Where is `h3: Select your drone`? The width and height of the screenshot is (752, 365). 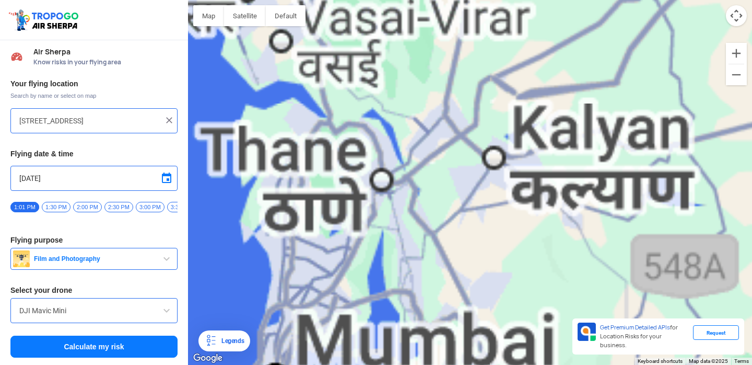 h3: Select your drone is located at coordinates (94, 290).